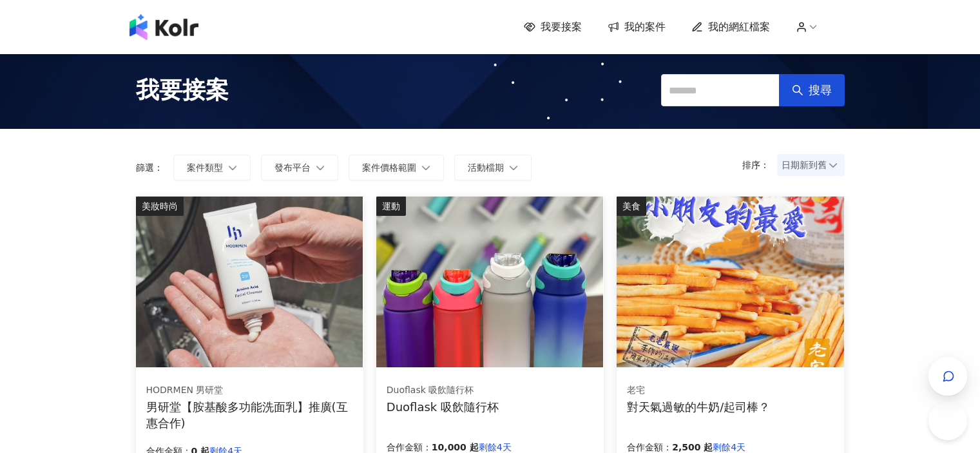  Describe the element at coordinates (292, 167) in the screenshot. I see `span: 發布平台` at that location.